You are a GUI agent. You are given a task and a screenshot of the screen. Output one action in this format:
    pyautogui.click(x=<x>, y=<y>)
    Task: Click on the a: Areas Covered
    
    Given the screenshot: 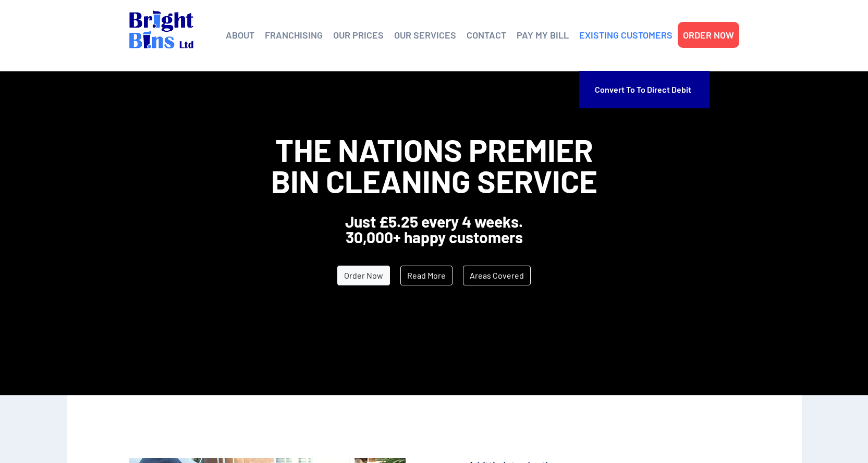 What is the action you would take?
    pyautogui.click(x=497, y=275)
    